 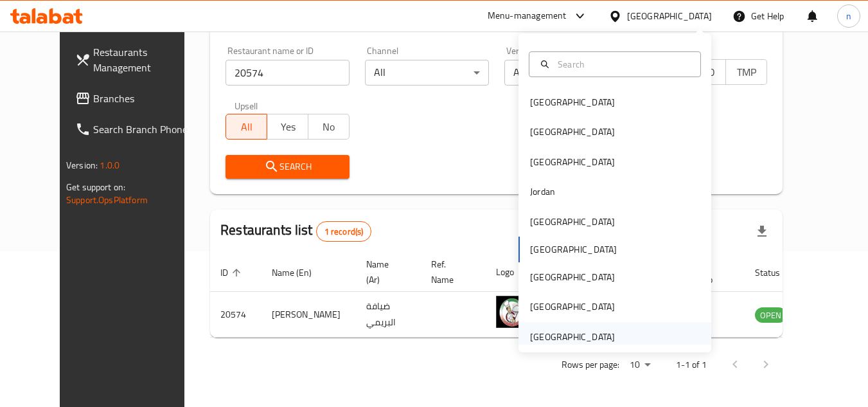 I want to click on span: 1 record(s), so click(x=343, y=231).